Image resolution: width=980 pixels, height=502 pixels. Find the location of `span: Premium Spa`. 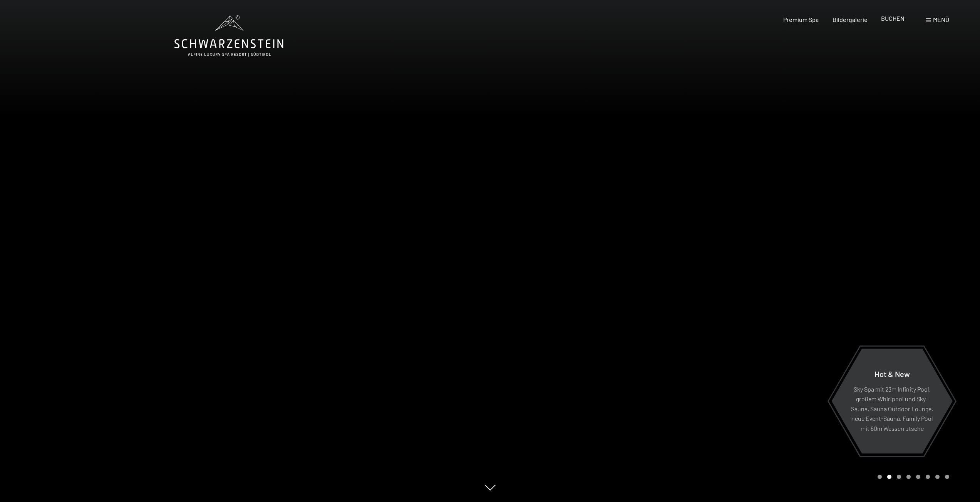

span: Premium Spa is located at coordinates (801, 19).